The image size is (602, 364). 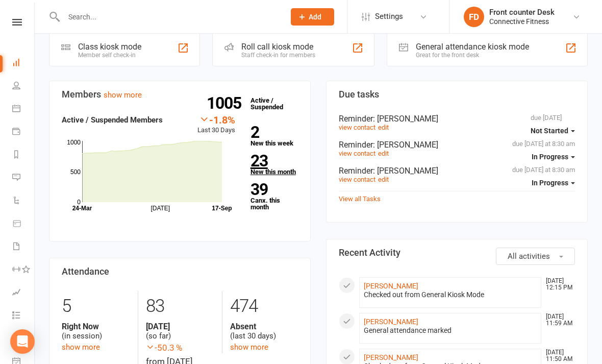 What do you see at coordinates (24, 155) in the screenshot?
I see `a: Reports` at bounding box center [24, 155].